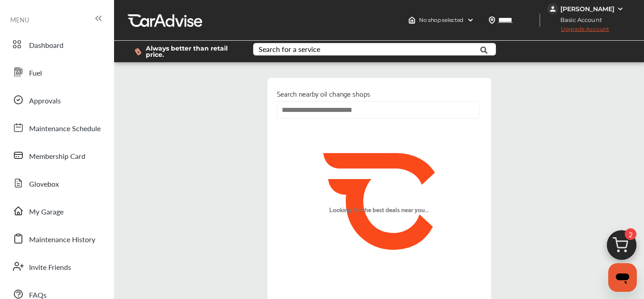  I want to click on span: Maintenance Schedule, so click(65, 129).